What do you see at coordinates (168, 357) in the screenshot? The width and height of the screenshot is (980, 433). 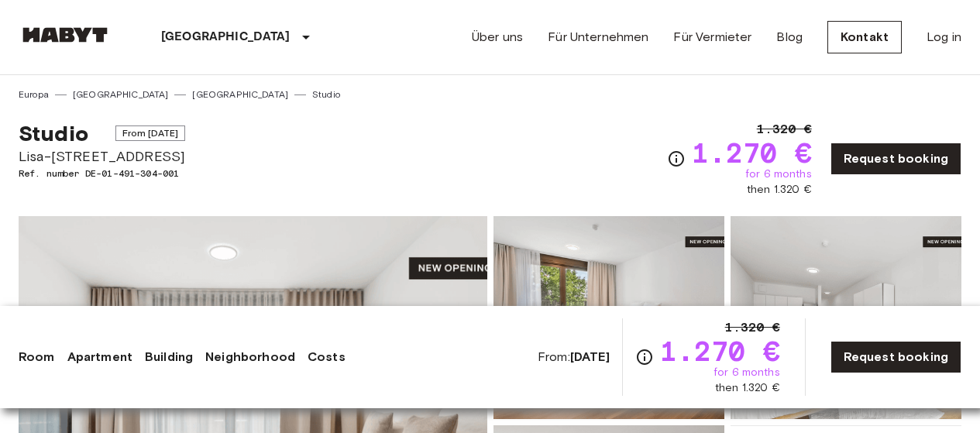 I see `a: Building` at bounding box center [168, 357].